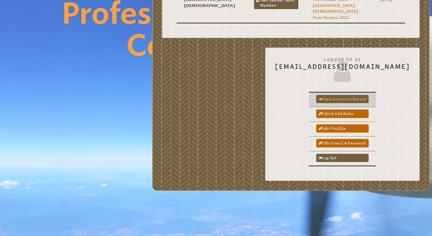 The image size is (432, 236). What do you see at coordinates (342, 113) in the screenshot?
I see `a: Edit & add roles` at bounding box center [342, 113].